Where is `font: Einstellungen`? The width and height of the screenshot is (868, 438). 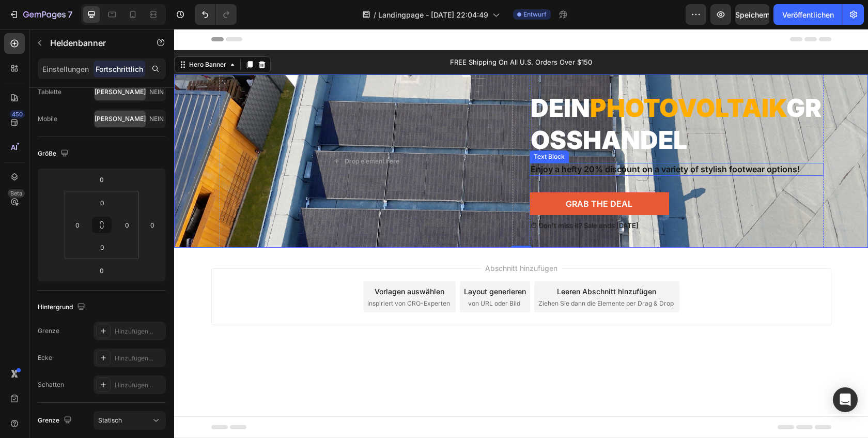 font: Einstellungen is located at coordinates (66, 69).